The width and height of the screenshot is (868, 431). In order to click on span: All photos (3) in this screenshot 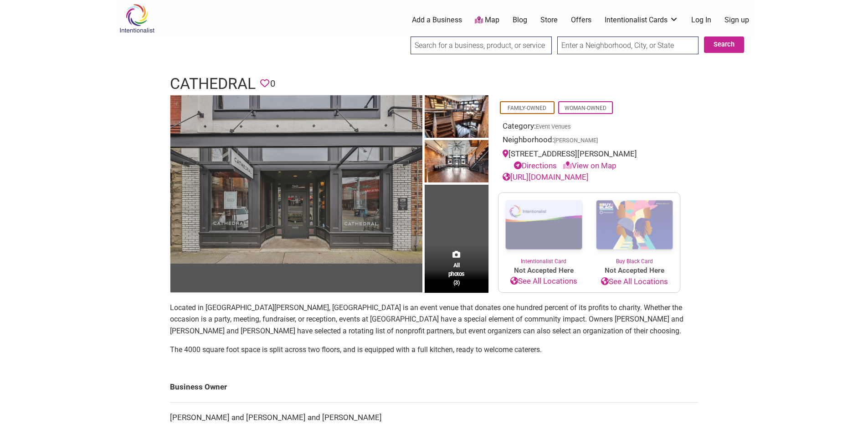, I will do `click(457, 273)`.